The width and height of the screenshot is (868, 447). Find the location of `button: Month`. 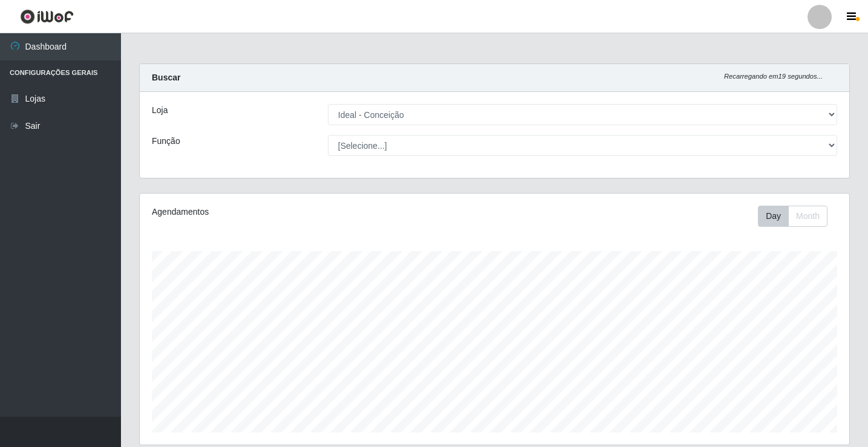

button: Month is located at coordinates (807, 216).